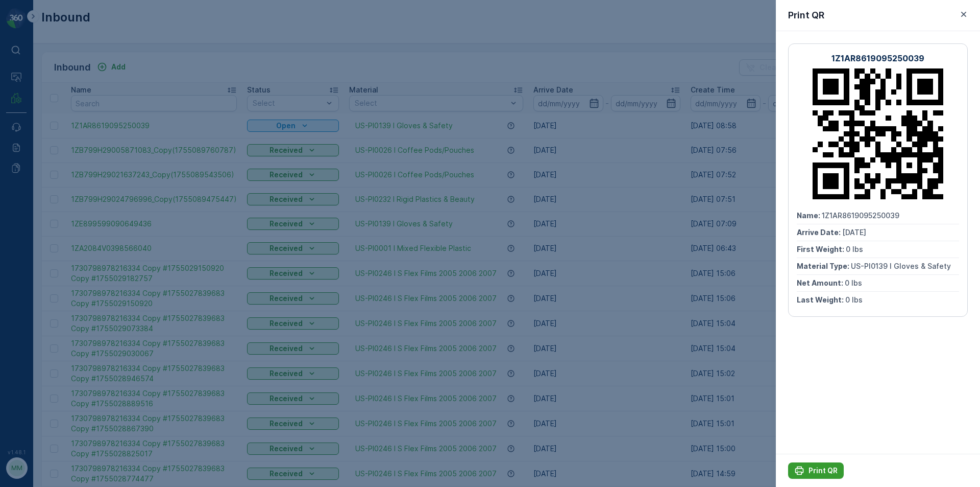  Describe the element at coordinates (821, 299) in the screenshot. I see `span: Last Weight :` at that location.